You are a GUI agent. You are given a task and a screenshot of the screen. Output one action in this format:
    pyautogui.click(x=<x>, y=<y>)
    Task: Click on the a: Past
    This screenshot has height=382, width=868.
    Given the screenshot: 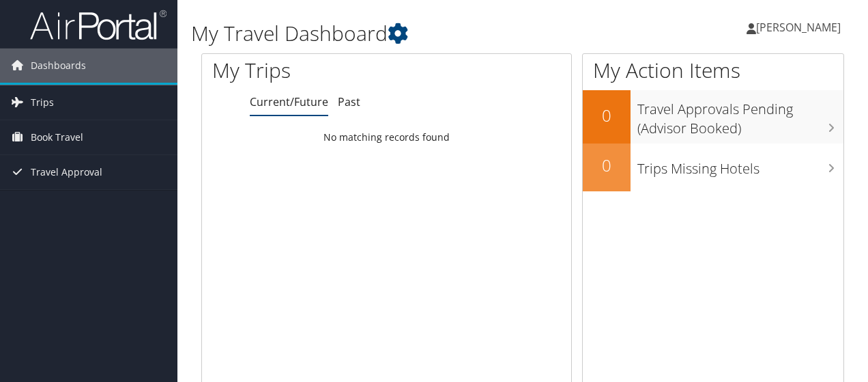 What is the action you would take?
    pyautogui.click(x=349, y=102)
    